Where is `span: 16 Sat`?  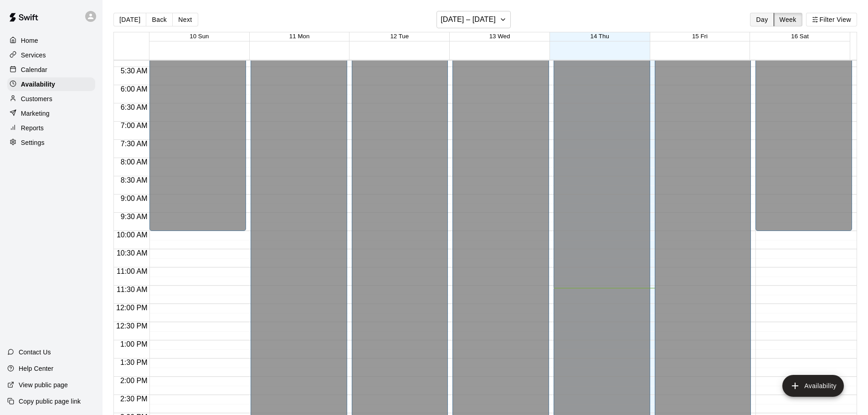 span: 16 Sat is located at coordinates (800, 36).